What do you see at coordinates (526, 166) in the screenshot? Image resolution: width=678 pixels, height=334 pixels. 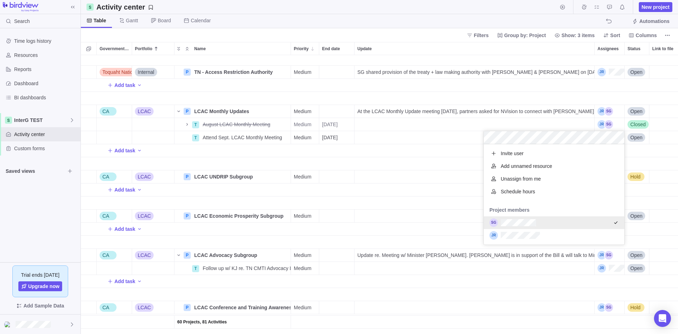 I see `span: Add unnamed resource` at bounding box center [526, 166].